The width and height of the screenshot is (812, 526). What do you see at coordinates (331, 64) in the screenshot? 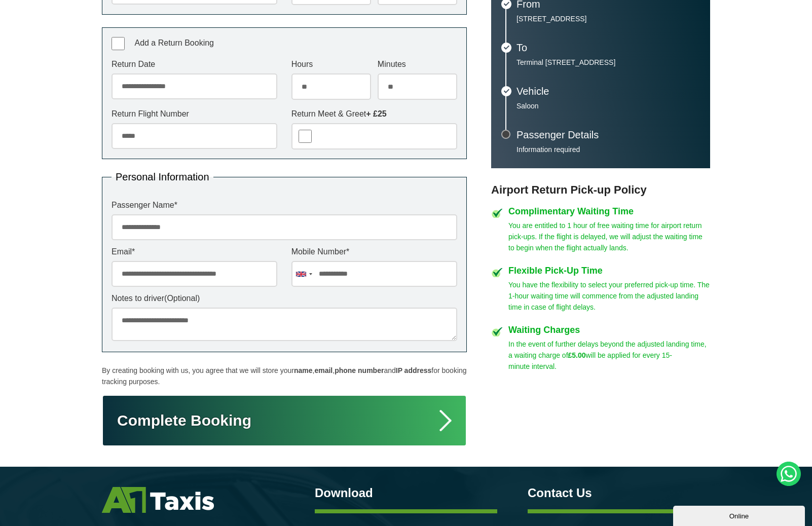
I see `label: Hours` at bounding box center [331, 64].